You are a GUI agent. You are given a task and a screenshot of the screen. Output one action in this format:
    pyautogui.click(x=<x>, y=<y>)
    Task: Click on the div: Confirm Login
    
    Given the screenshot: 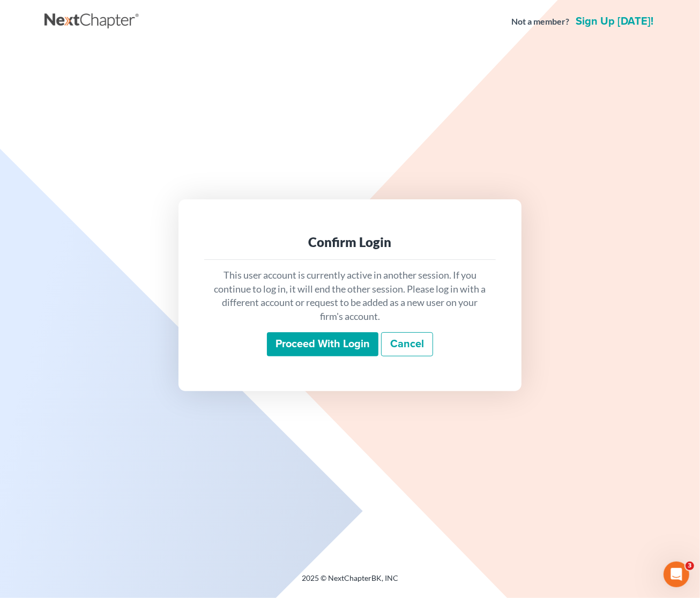 What is the action you would take?
    pyautogui.click(x=350, y=242)
    